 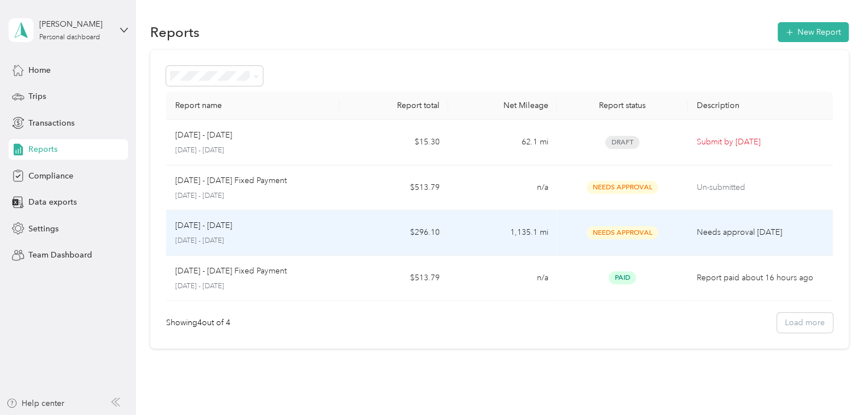 What do you see at coordinates (35, 403) in the screenshot?
I see `div: Help center` at bounding box center [35, 403].